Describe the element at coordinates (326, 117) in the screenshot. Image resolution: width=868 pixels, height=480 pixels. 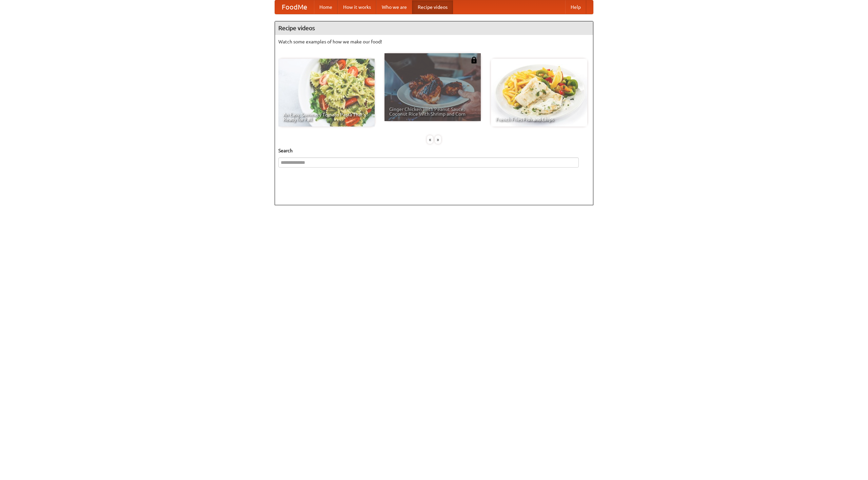
I see `span: An Easy, Summery Tomato Pasta That's Ready for Fall` at that location.